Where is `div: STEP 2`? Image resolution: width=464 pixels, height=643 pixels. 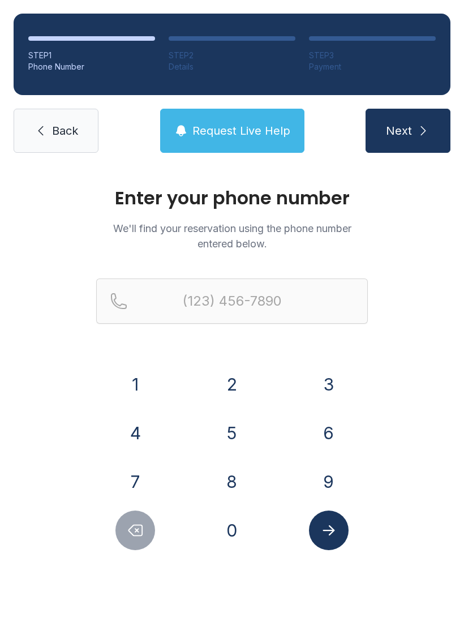
div: STEP 2 is located at coordinates (232, 55).